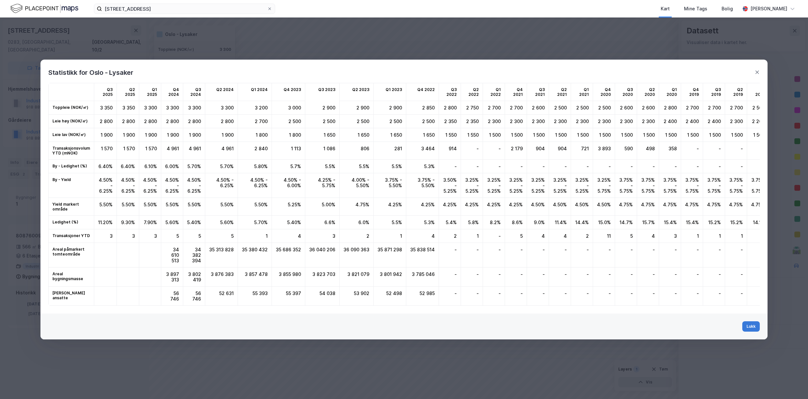  What do you see at coordinates (221, 92) in the screenshot?
I see `td: Q2 2024` at bounding box center [221, 92].